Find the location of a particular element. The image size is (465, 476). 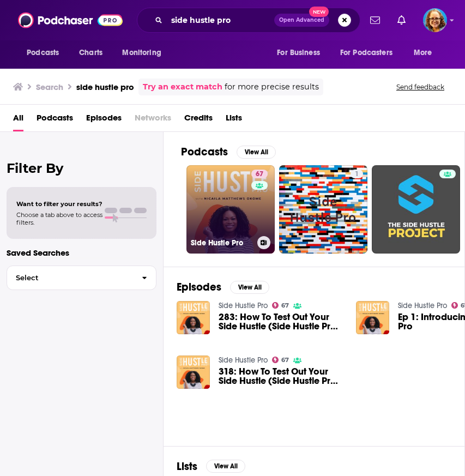

h3: Search is located at coordinates (50, 87).